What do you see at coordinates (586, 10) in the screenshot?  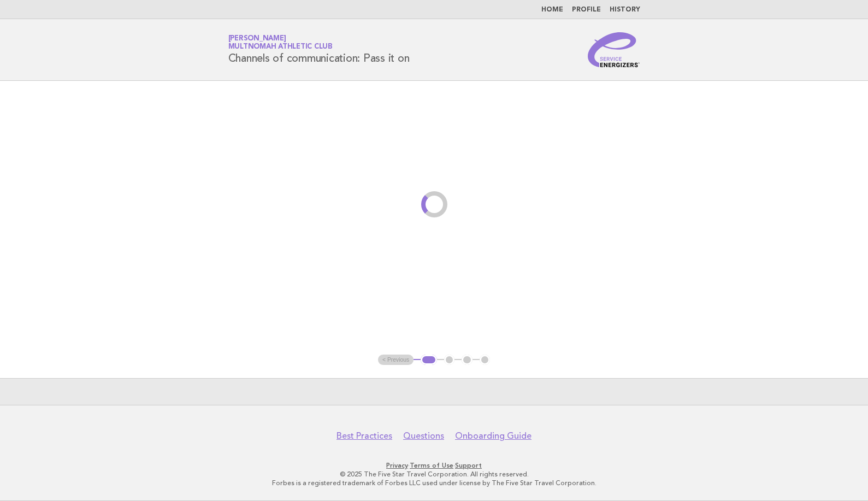 I see `a: Profile` at bounding box center [586, 10].